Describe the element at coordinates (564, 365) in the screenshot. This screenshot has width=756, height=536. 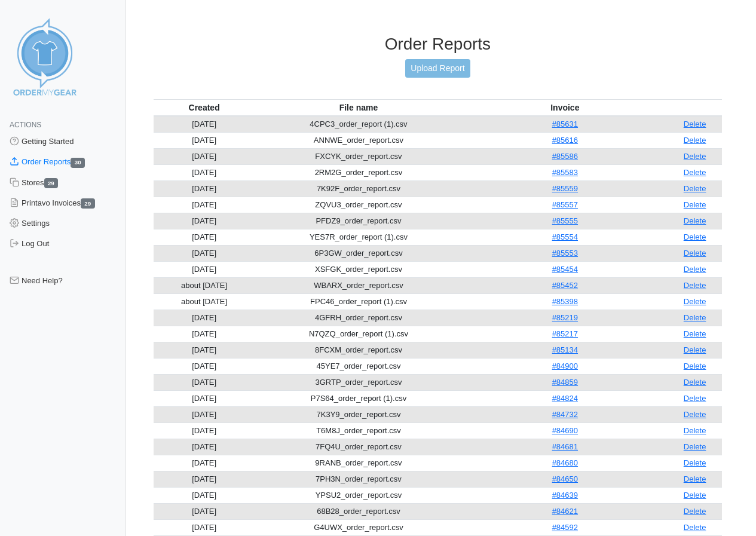
I see `a: #84900` at that location.